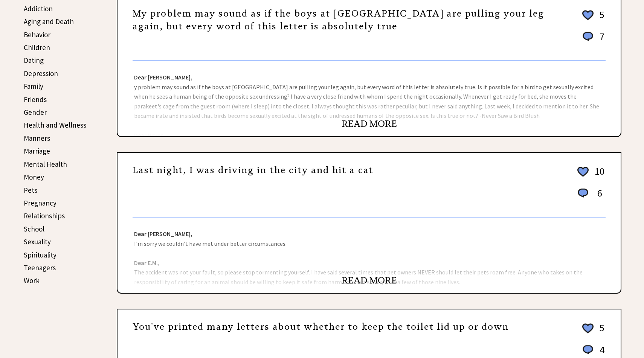  Describe the element at coordinates (49, 21) in the screenshot. I see `a: Aging and Death` at that location.